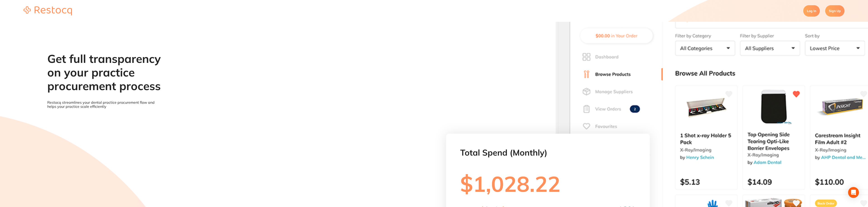 The width and height of the screenshot is (868, 207). What do you see at coordinates (104, 72) in the screenshot?
I see `h1: Get full transparency on your practice procurement process` at bounding box center [104, 72].